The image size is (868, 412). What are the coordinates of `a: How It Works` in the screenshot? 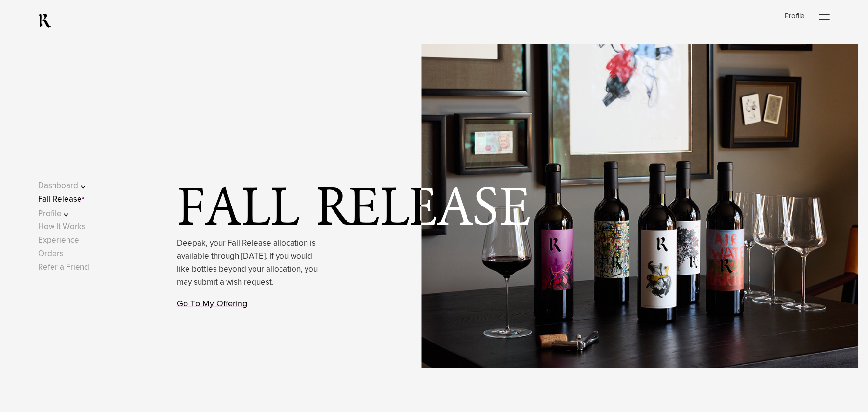 It's located at (61, 227).